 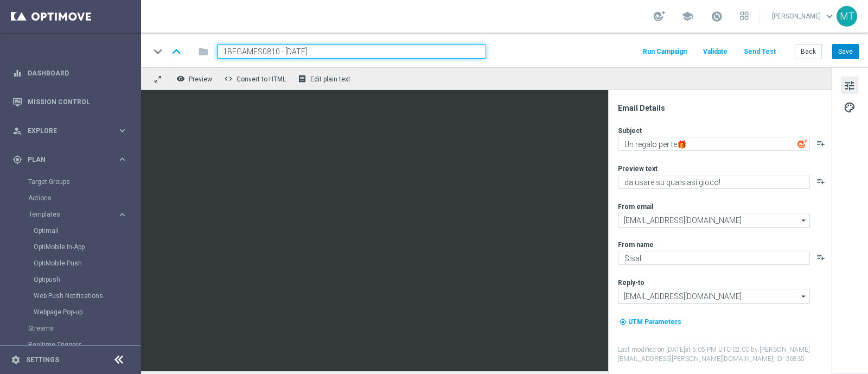 What do you see at coordinates (70, 74) in the screenshot?
I see `div: equalizer Dashboard` at bounding box center [70, 74].